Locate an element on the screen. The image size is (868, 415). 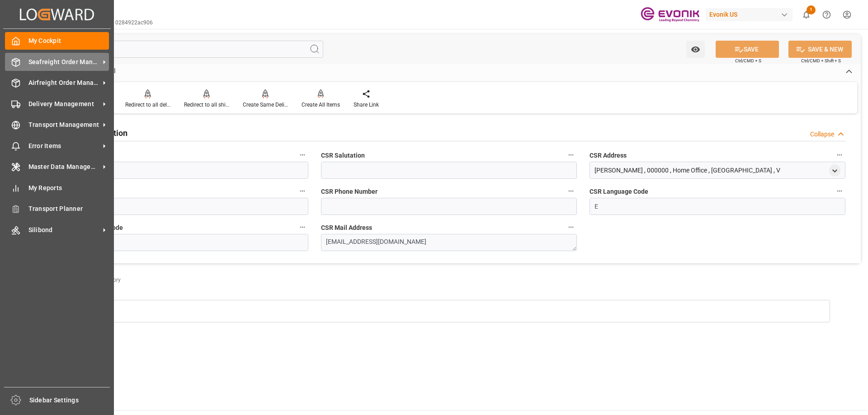
button: CSR Mail Address is located at coordinates (570, 227).